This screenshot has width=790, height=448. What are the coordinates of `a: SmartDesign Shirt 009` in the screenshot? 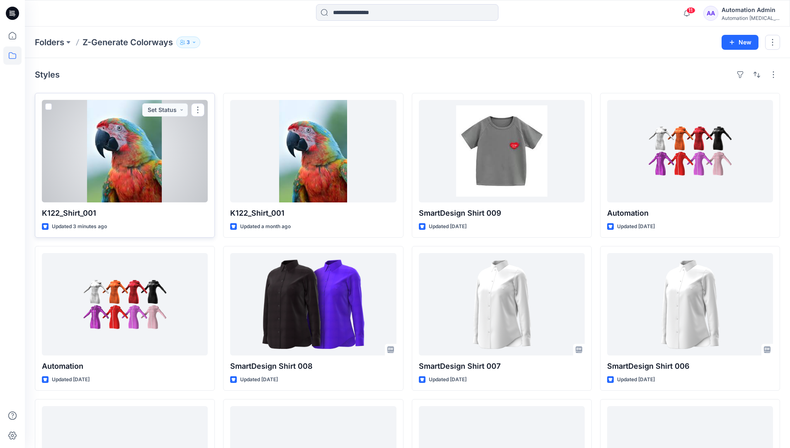 It's located at (502, 151).